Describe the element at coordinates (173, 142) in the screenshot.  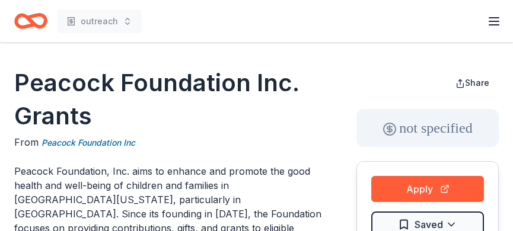
I see `div: From` at that location.